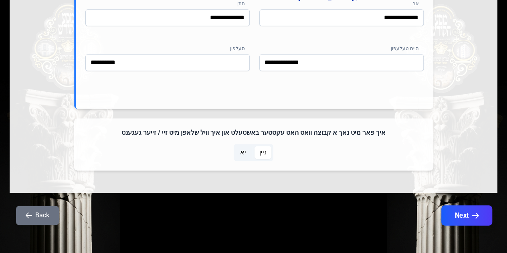  What do you see at coordinates (254, 133) in the screenshot?
I see `h4: איך פאר מיט נאך א קבוצה וואס האט עקסטער באשטעלט און איך וויל שלאפן מיט זיי / זייער געגענט` at bounding box center [254, 133].